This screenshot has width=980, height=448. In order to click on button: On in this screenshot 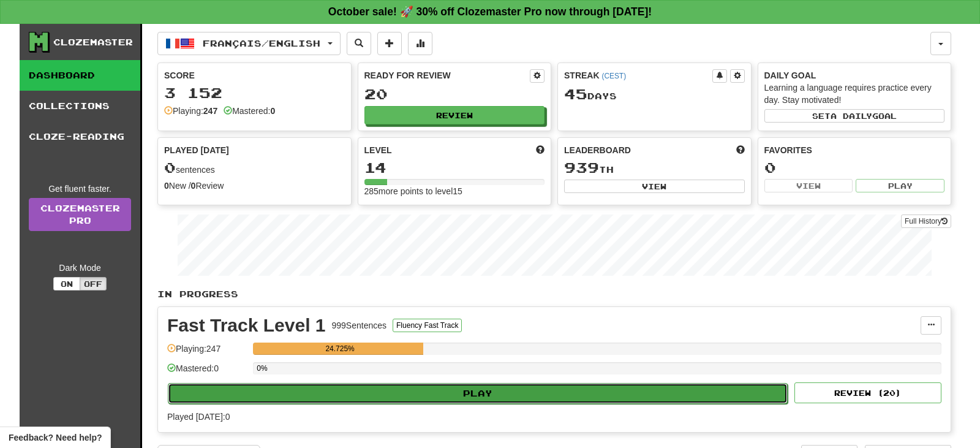, I will do `click(67, 284)`.